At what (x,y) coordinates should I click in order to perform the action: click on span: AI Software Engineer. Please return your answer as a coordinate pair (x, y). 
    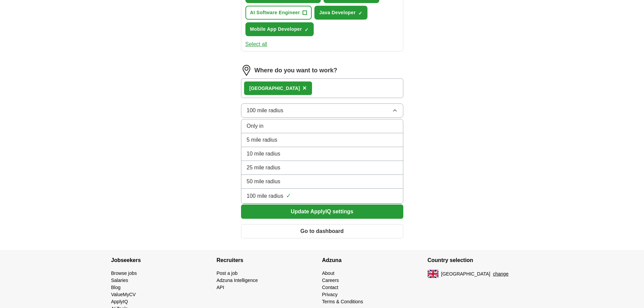
    Looking at the image, I should click on (275, 12).